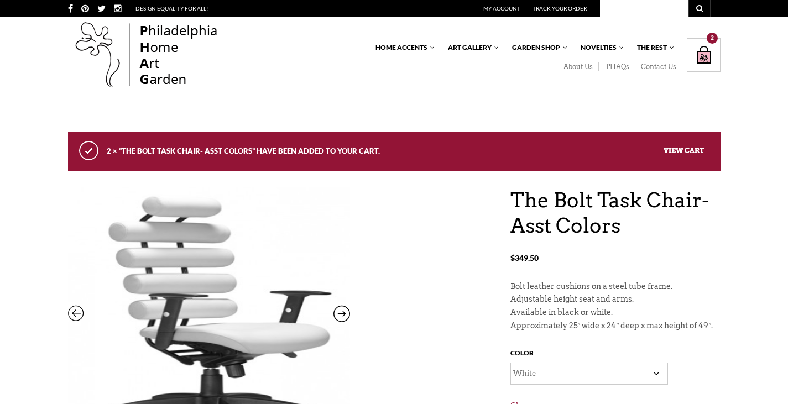 Image resolution: width=788 pixels, height=404 pixels. Describe the element at coordinates (656, 67) in the screenshot. I see `a: Contact Us` at that location.